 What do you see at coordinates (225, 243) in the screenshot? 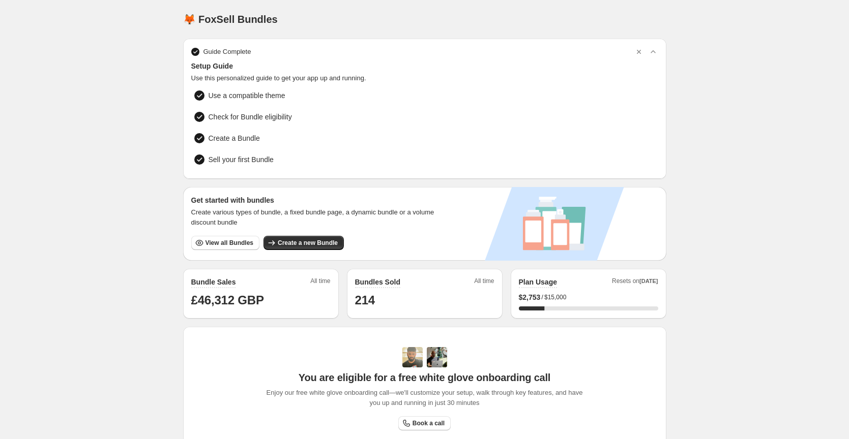
I see `button: View all Bundles` at bounding box center [225, 243].